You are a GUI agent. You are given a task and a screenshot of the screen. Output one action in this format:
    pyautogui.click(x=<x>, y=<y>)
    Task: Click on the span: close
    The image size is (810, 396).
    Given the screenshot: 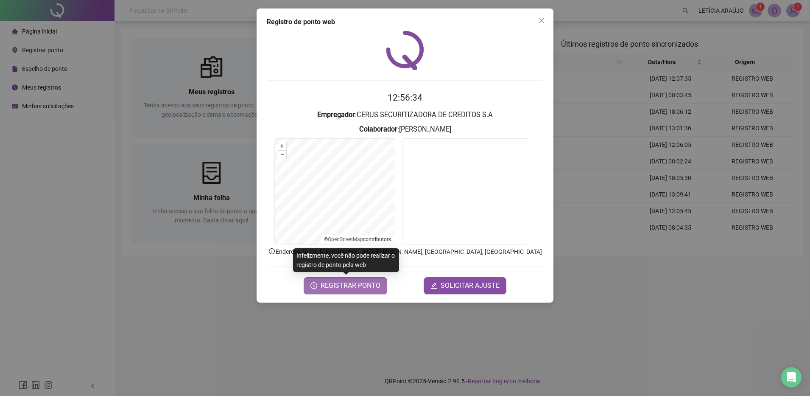 What is the action you would take?
    pyautogui.click(x=542, y=20)
    